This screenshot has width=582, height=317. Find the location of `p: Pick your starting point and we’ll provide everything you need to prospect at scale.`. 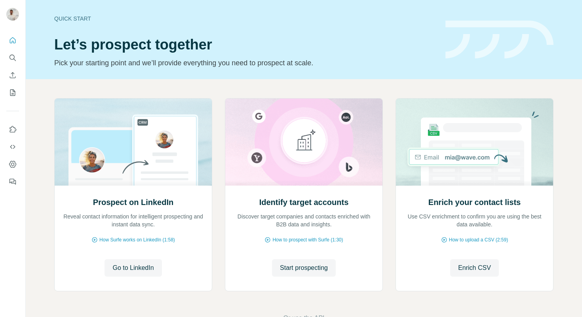

p: Pick your starting point and we’ll provide everything you need to prospect at scale. is located at coordinates (245, 63).